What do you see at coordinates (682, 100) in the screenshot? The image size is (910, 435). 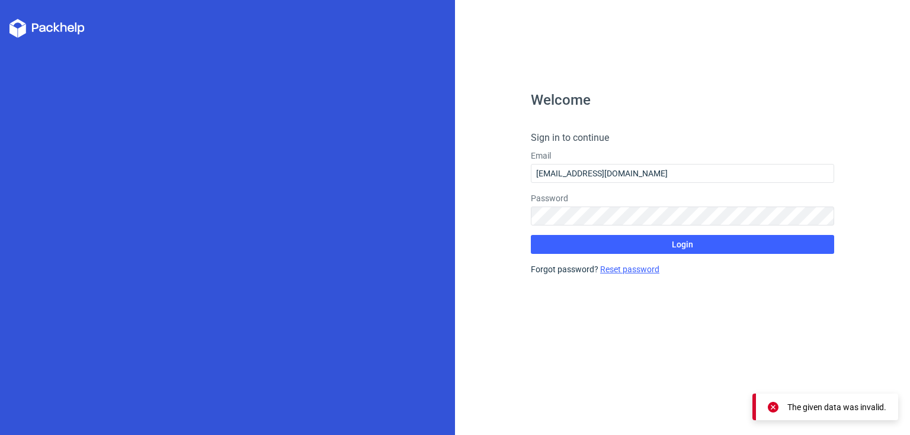 I see `h1: Welcome` at bounding box center [682, 100].